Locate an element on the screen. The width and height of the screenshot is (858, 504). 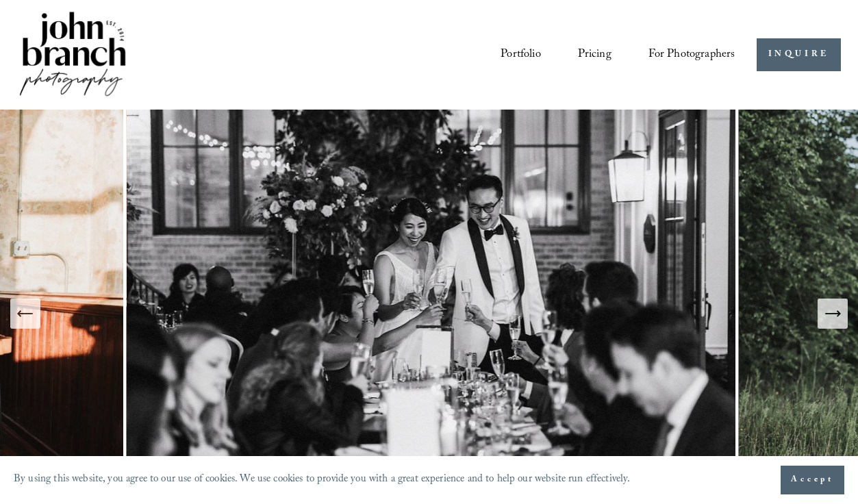
button: Accept is located at coordinates (813, 480).